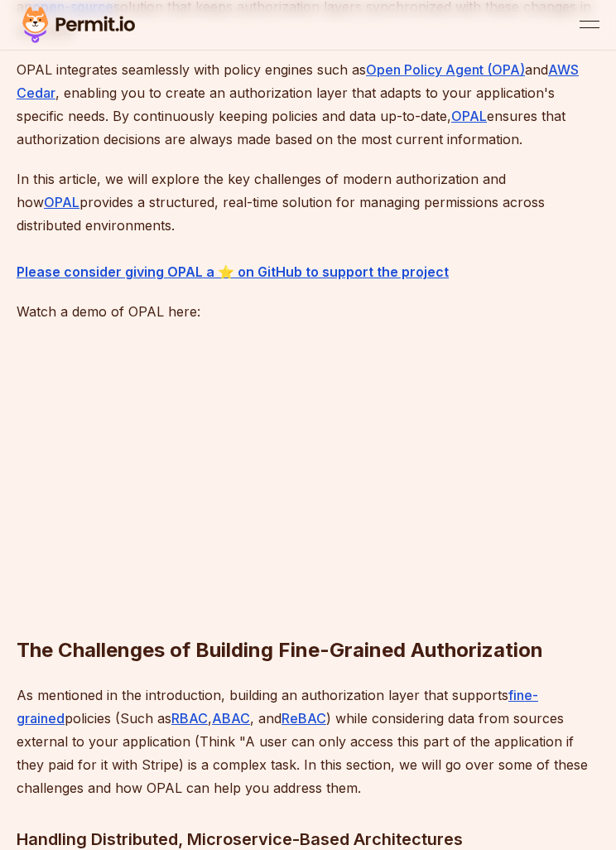 This screenshot has width=616, height=850. What do you see at coordinates (308, 617) in the screenshot?
I see `h2: The Challenges of Building Fine-Grained Authorization` at bounding box center [308, 617].